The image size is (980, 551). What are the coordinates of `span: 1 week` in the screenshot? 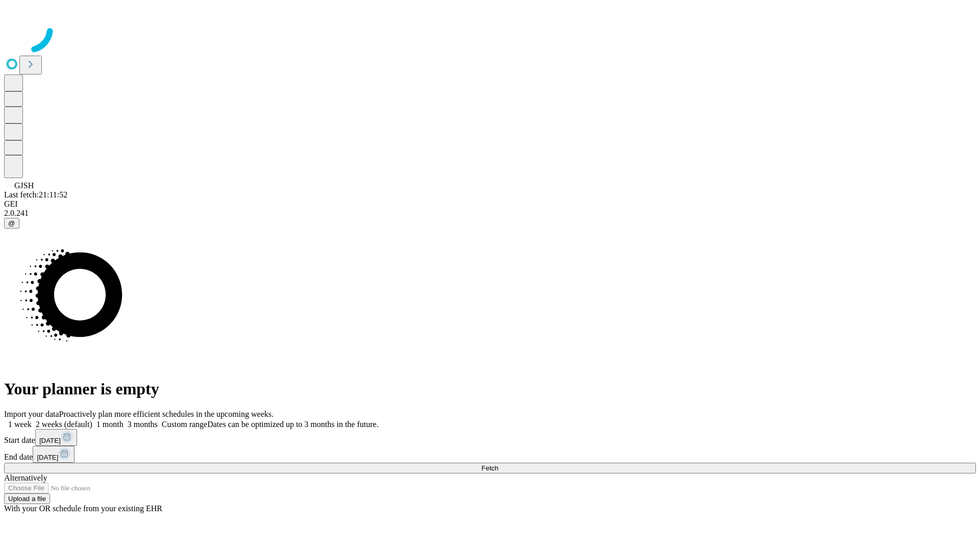 It's located at (20, 424).